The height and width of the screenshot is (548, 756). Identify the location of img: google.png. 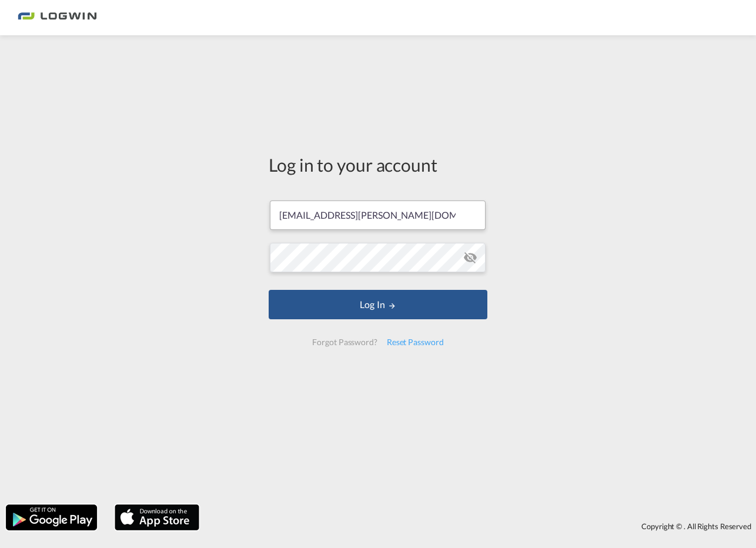
(51, 518).